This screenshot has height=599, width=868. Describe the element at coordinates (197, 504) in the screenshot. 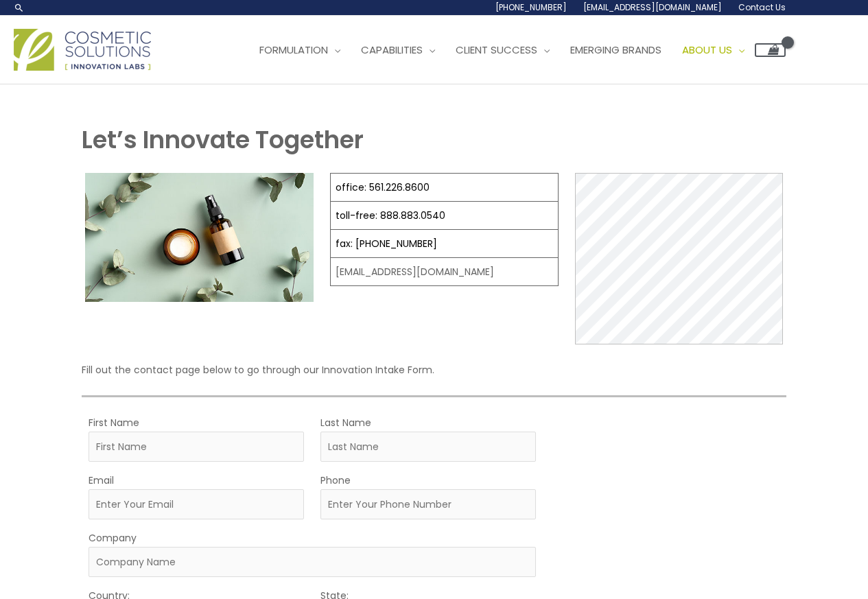

I see `input: Enter Your Email` at that location.